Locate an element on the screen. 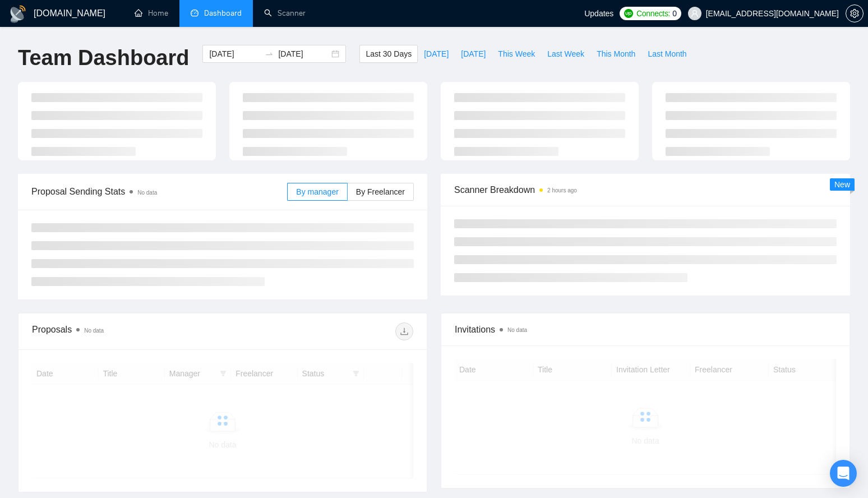 This screenshot has width=868, height=498. span: New is located at coordinates (842, 185).